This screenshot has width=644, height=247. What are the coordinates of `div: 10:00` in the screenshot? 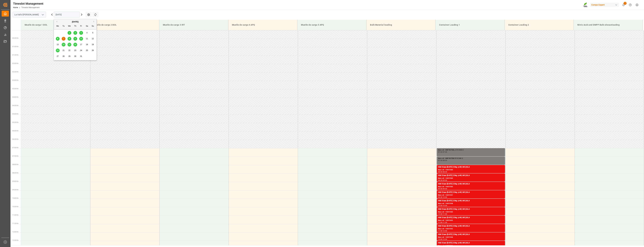 It's located at (445, 197).